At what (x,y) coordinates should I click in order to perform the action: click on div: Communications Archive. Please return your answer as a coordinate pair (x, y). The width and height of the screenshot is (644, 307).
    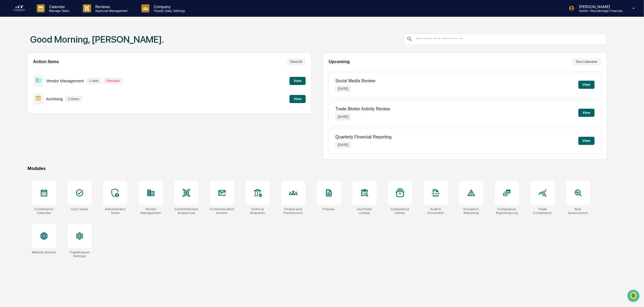
    Looking at the image, I should click on (222, 211).